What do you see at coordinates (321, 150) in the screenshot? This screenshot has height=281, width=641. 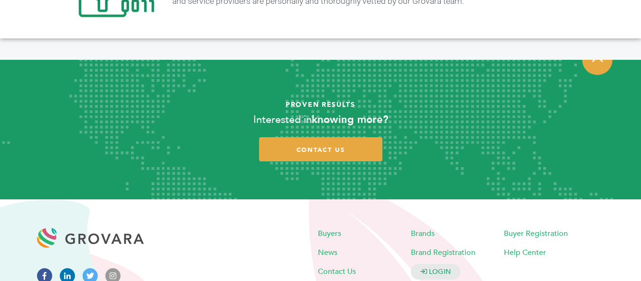 I see `span: contact us` at bounding box center [321, 150].